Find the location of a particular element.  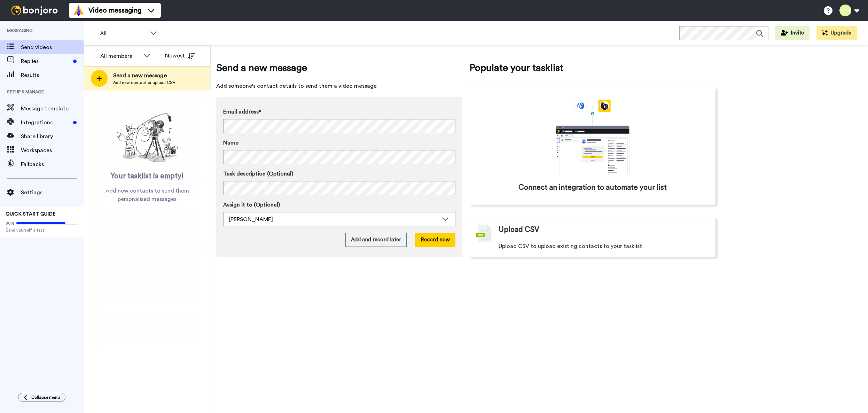

span: Connect an integration to automate your list is located at coordinates (593, 188).